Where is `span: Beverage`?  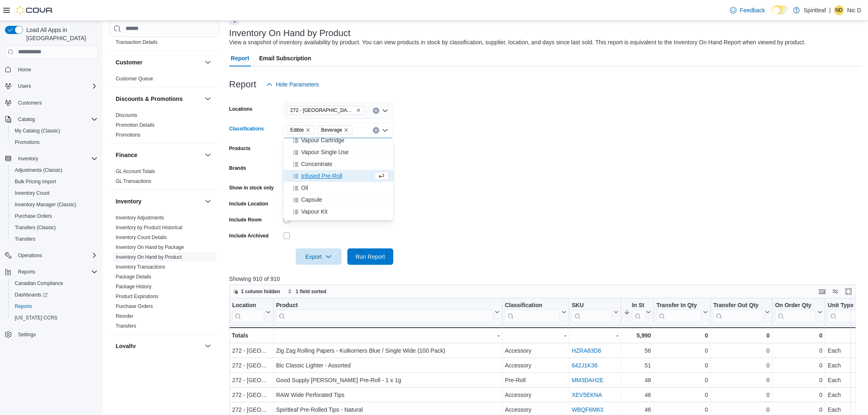
span: Beverage is located at coordinates (332, 130).